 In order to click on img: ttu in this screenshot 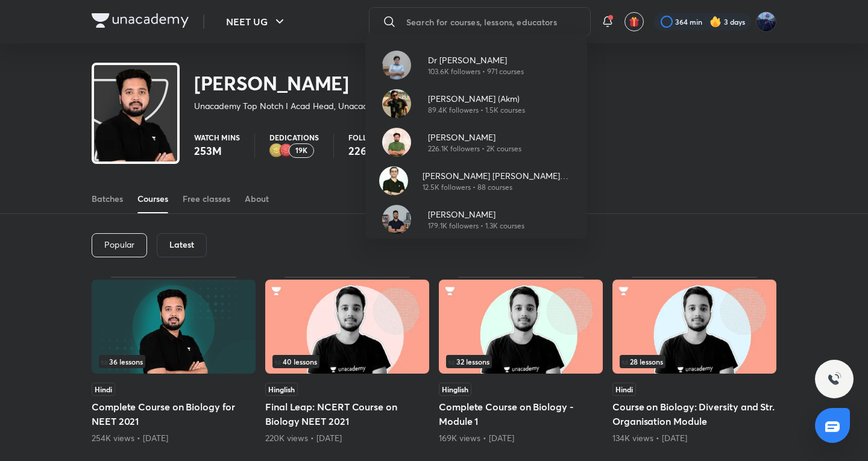, I will do `click(834, 379)`.